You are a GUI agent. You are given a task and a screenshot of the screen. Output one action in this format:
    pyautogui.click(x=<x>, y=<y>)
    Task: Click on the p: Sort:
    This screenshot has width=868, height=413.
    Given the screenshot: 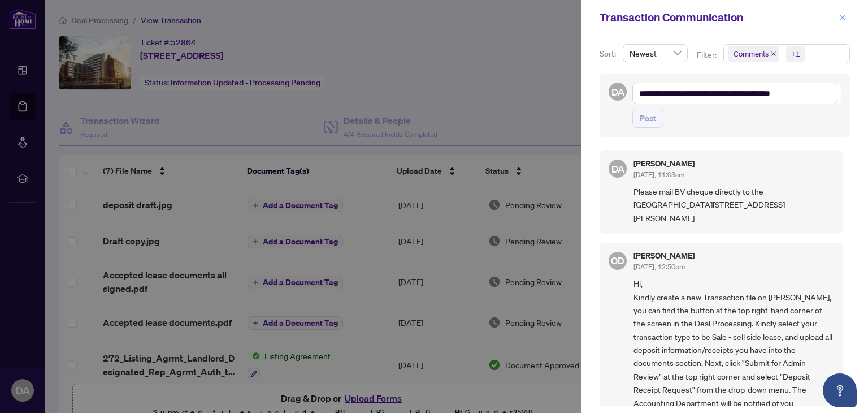 What is the action you would take?
    pyautogui.click(x=608, y=54)
    